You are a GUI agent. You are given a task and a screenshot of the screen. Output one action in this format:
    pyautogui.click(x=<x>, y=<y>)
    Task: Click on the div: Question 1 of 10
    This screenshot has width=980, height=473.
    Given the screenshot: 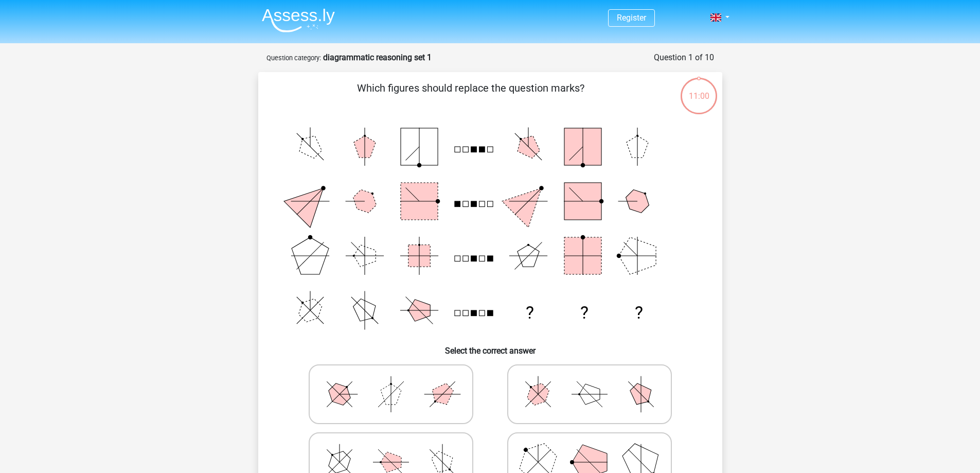 What is the action you would take?
    pyautogui.click(x=684, y=58)
    